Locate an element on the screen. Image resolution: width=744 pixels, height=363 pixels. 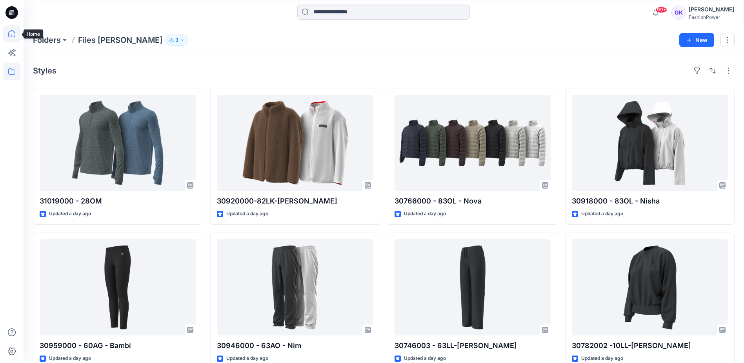
p: Folders is located at coordinates (47, 40).